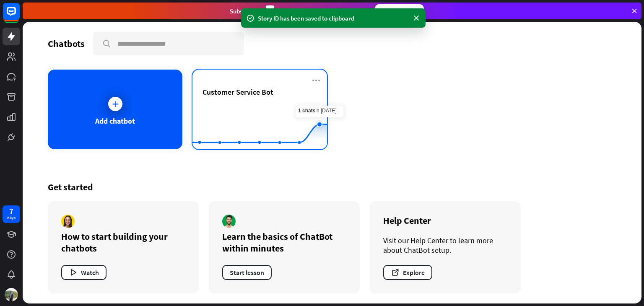  I want to click on div: Chatbots, so click(66, 44).